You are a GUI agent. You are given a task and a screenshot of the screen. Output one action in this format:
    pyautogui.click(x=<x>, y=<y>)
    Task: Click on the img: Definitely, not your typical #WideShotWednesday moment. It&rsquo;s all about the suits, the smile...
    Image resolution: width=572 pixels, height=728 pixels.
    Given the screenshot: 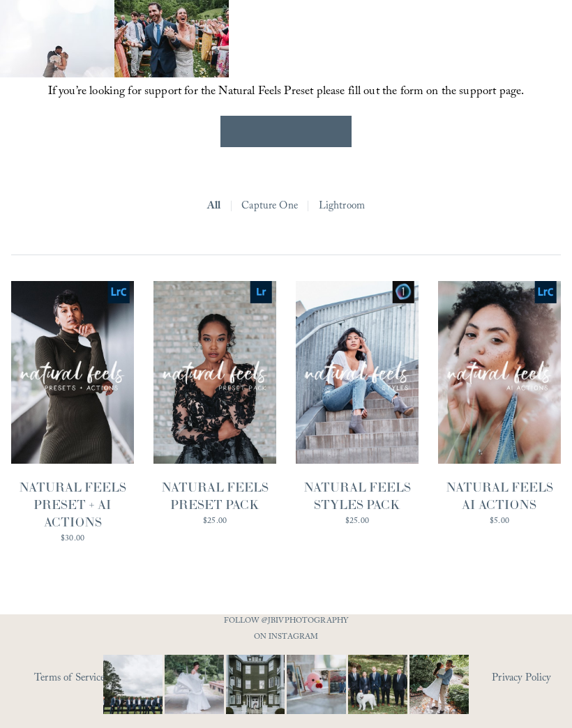 What is the action you would take?
    pyautogui.click(x=133, y=684)
    